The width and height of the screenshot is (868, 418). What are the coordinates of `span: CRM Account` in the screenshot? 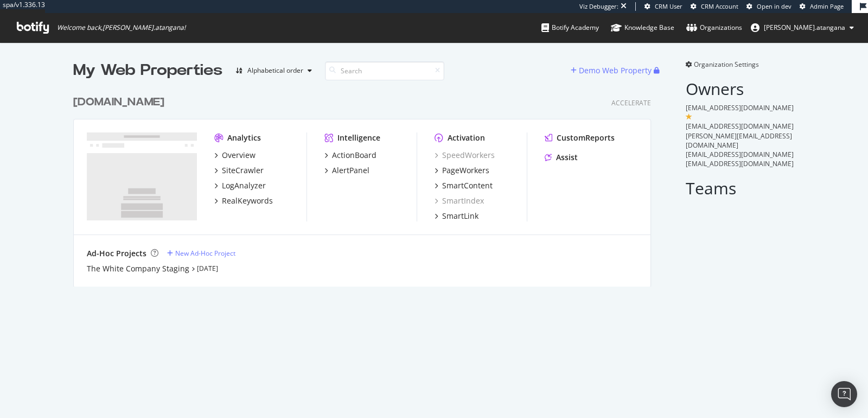 It's located at (719, 6).